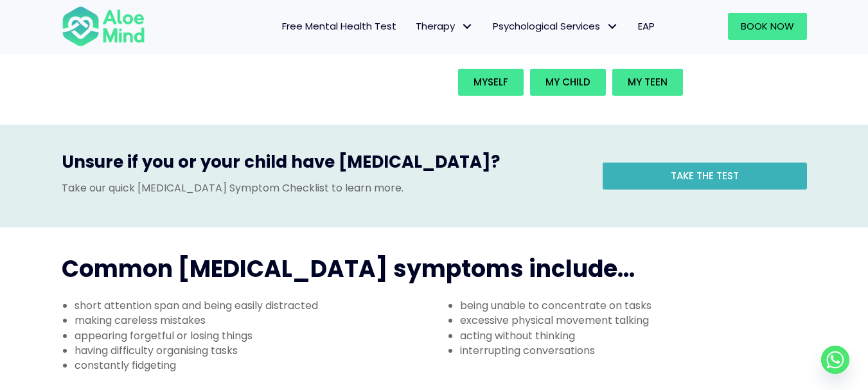  Describe the element at coordinates (647, 26) in the screenshot. I see `a: EAP` at that location.